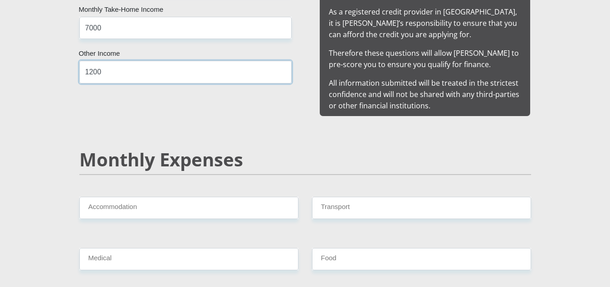 The height and width of the screenshot is (287, 610). I want to click on input: Monthly Take Home Income, so click(186, 28).